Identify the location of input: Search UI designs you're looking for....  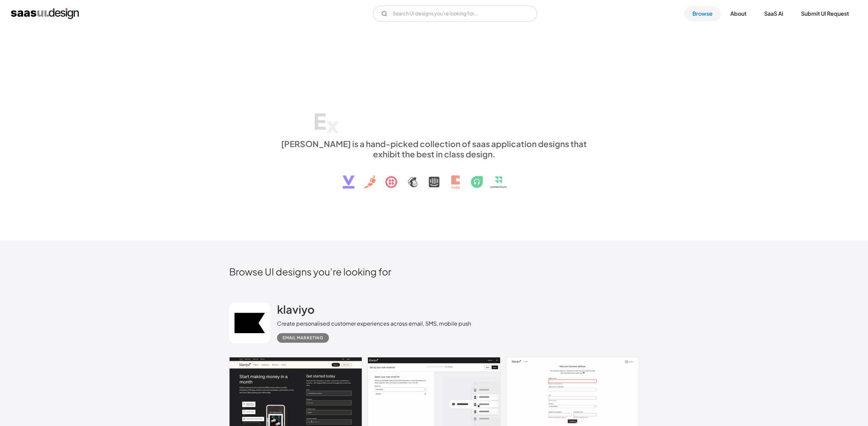
(455, 14).